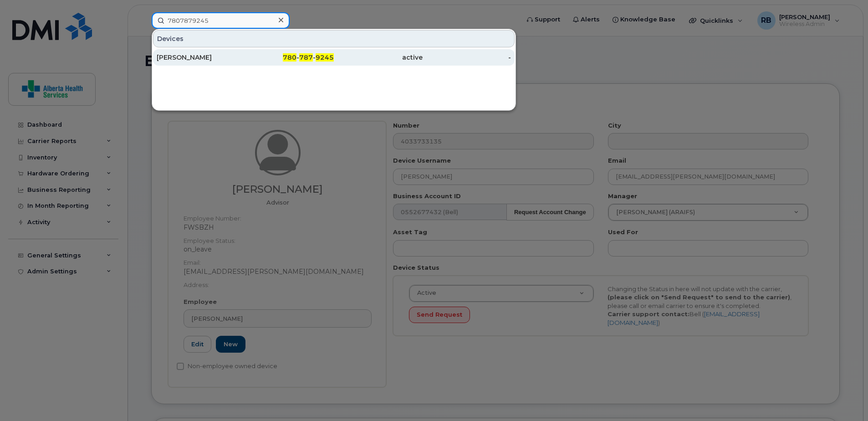 This screenshot has width=868, height=421. I want to click on span: 780, so click(290, 58).